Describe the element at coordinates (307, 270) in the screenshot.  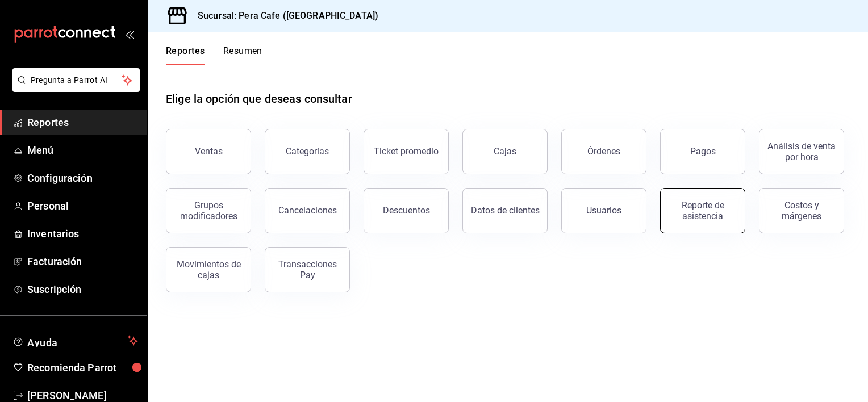
I see `button: Transacciones Pay` at that location.